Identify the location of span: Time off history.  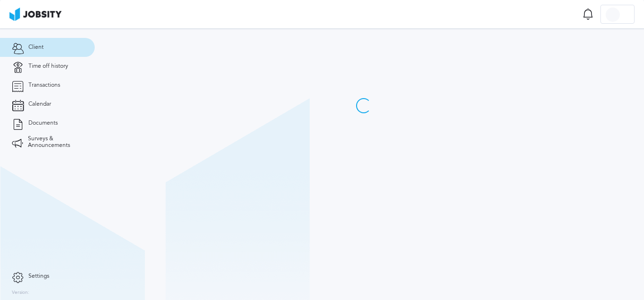
(48, 66).